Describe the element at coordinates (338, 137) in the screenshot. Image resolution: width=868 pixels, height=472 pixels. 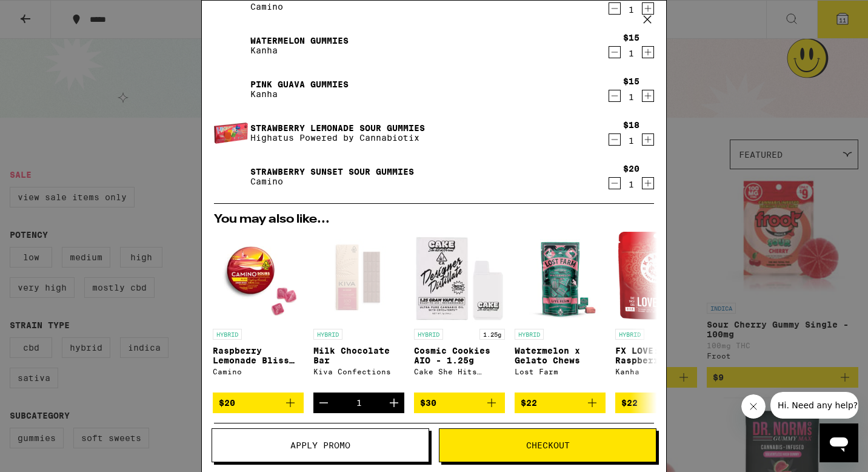
I see `p: Highatus Powered by Cannabiotix` at that location.